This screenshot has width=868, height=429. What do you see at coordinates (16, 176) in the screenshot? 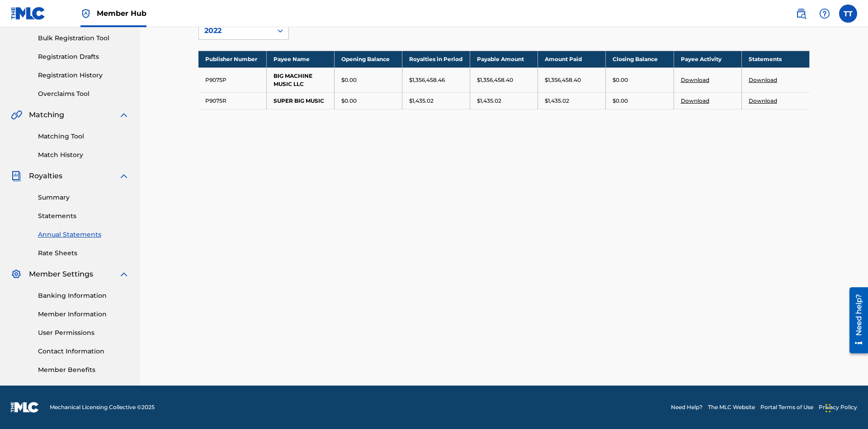
I see `img: Royalties` at bounding box center [16, 176].